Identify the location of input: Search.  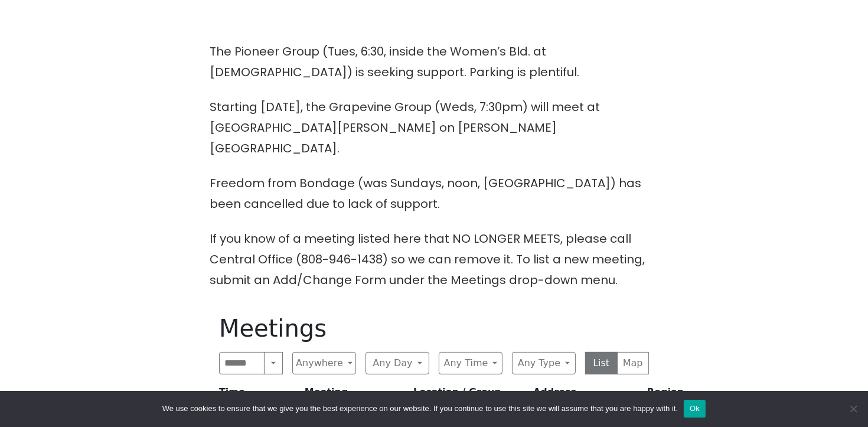
(241, 363).